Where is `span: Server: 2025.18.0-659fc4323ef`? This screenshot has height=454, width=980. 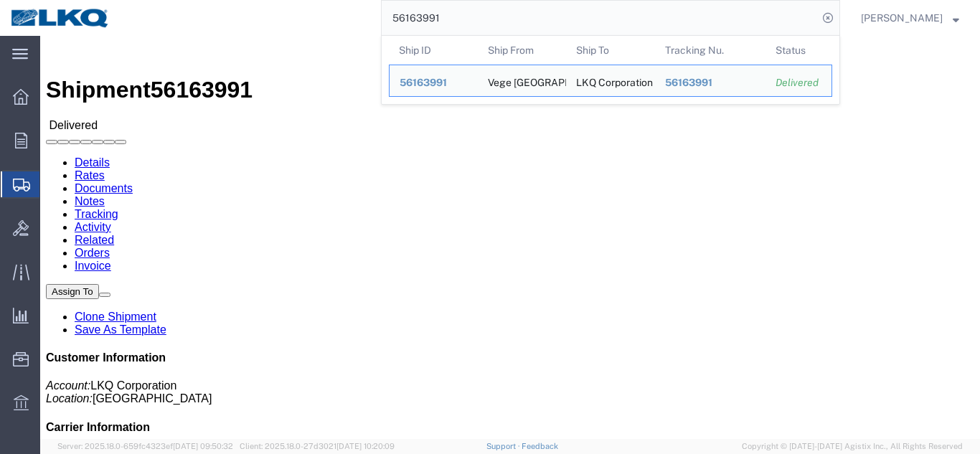
span: Server: 2025.18.0-659fc4323ef is located at coordinates (145, 446).